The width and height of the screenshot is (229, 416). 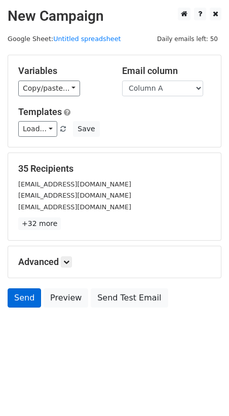 I want to click on a: Templates, so click(x=40, y=111).